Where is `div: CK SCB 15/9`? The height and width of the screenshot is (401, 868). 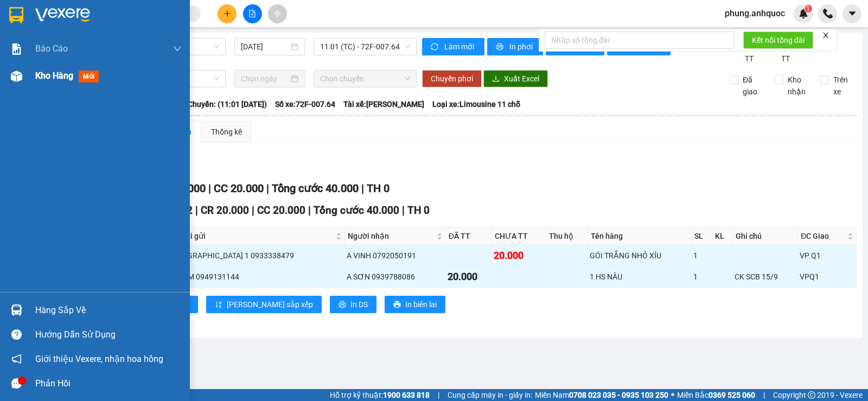
div: CK SCB 15/9 is located at coordinates (765, 277).